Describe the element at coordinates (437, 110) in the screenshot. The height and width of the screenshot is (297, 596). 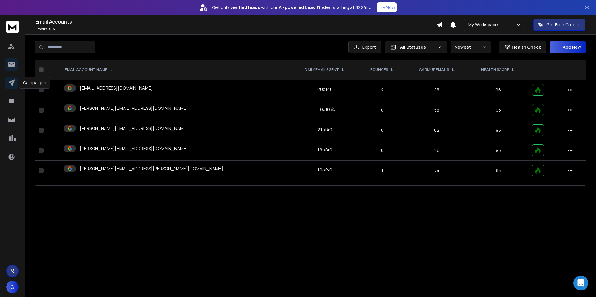
I see `td: 58` at that location.